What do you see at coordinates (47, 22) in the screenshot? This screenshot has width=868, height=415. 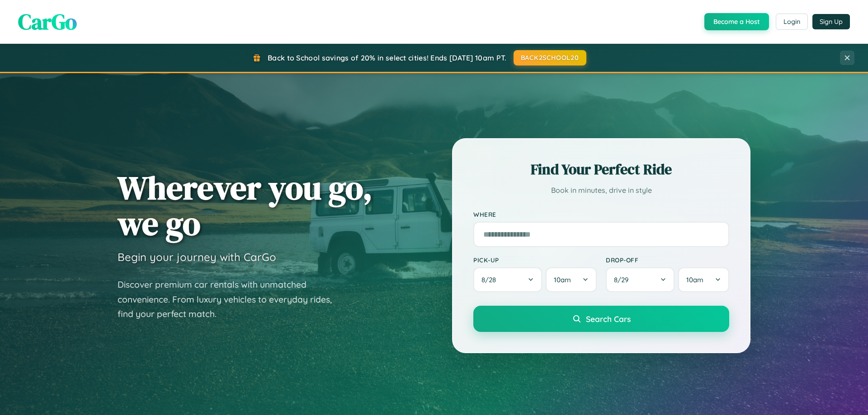 I see `span: CarGo` at bounding box center [47, 22].